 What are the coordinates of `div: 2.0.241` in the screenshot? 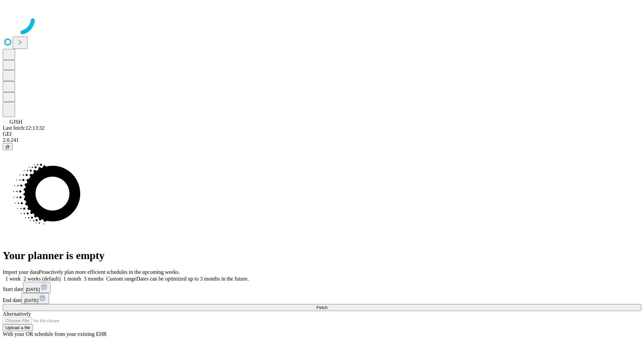 It's located at (322, 141).